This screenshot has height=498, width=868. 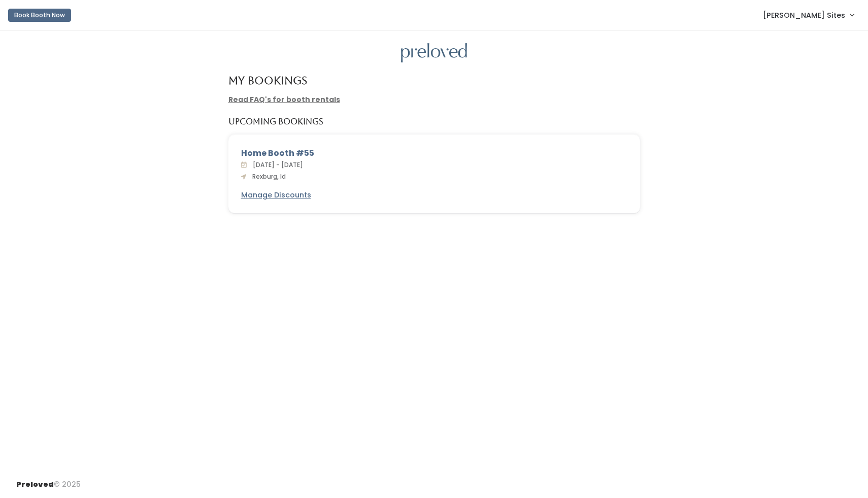 What do you see at coordinates (39, 15) in the screenshot?
I see `button: Book Booth Now` at bounding box center [39, 15].